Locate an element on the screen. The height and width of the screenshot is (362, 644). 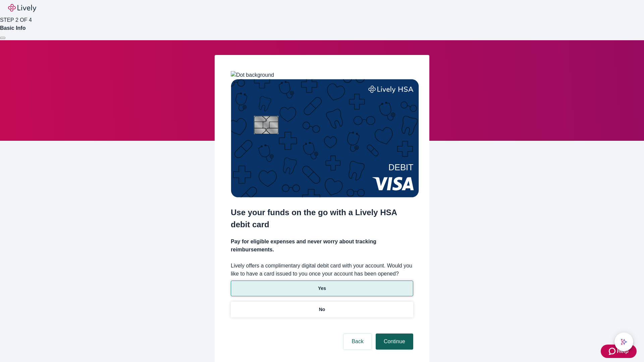
button: chat is located at coordinates (624, 342).